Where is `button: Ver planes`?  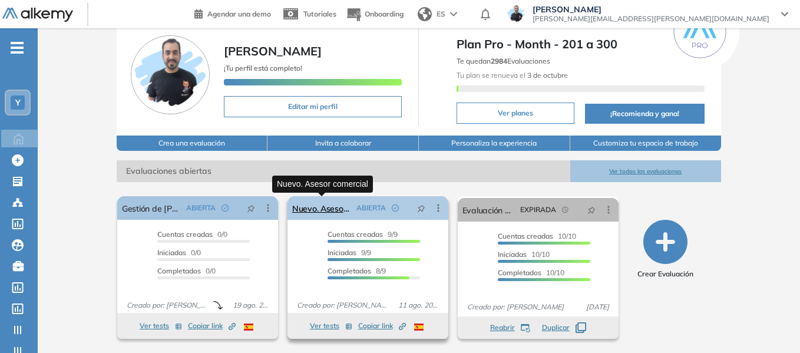 button: Ver planes is located at coordinates (515, 113).